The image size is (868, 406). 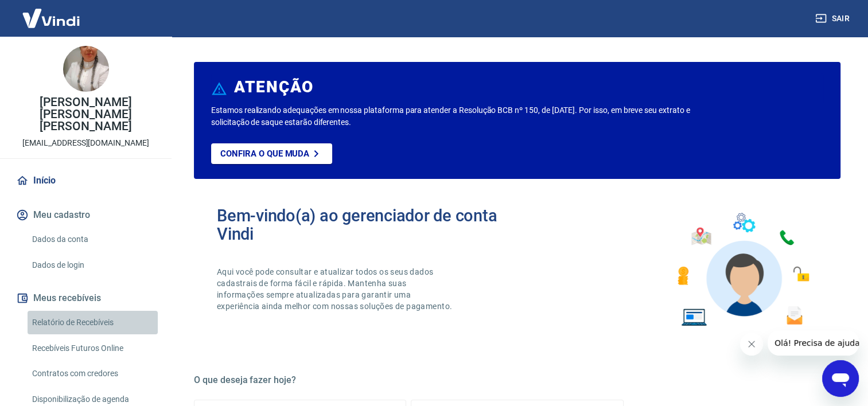 What do you see at coordinates (51, 17) in the screenshot?
I see `img: Vindi` at bounding box center [51, 17].